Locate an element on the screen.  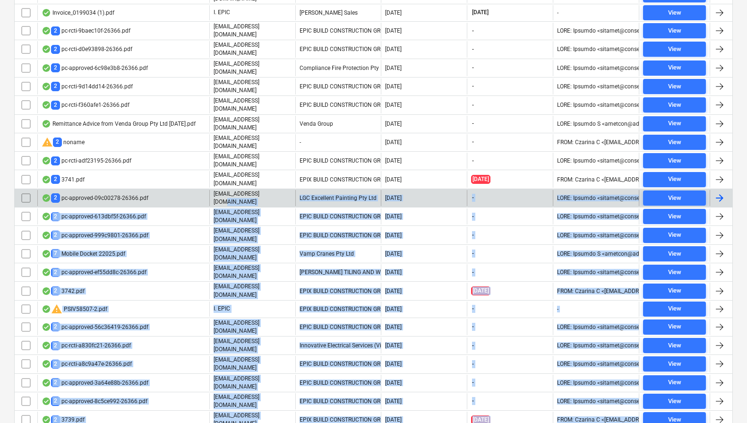
div: pc-approved-09c00278-26366.pdf is located at coordinates (95, 197).